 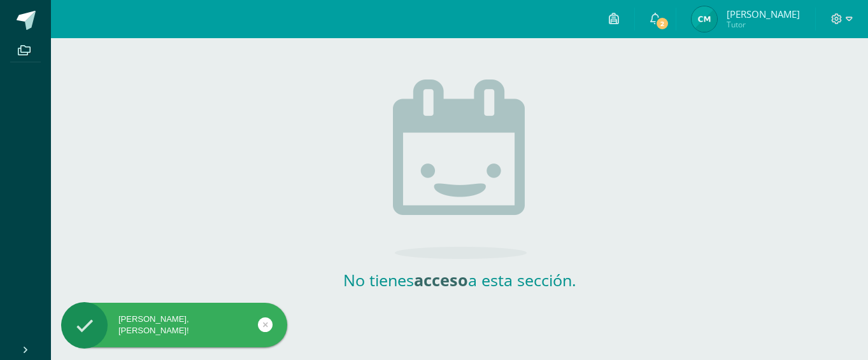 I want to click on span: Tutor, so click(x=763, y=24).